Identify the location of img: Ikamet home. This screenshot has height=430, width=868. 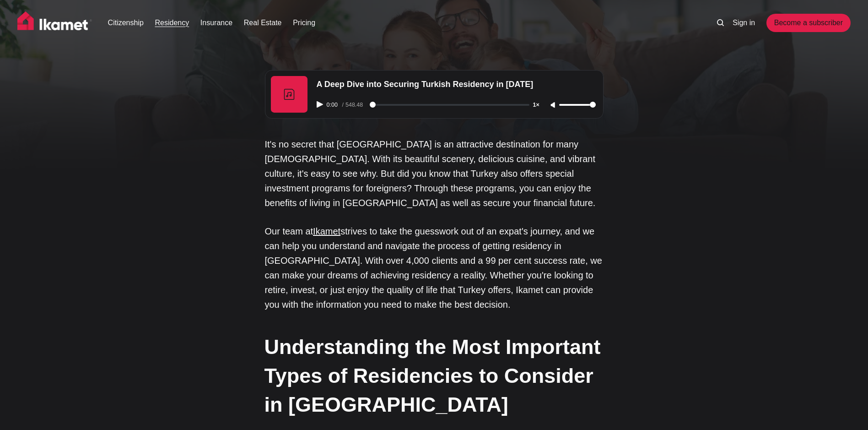
(55, 23).